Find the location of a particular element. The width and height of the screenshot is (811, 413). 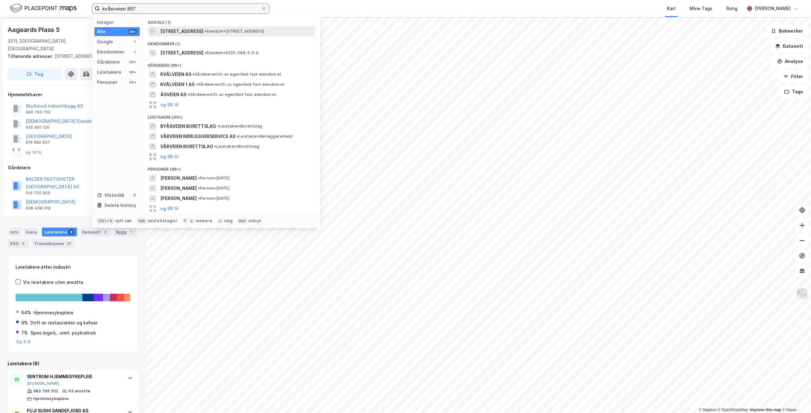

div: Gårdeiere (99+) is located at coordinates (231, 64).